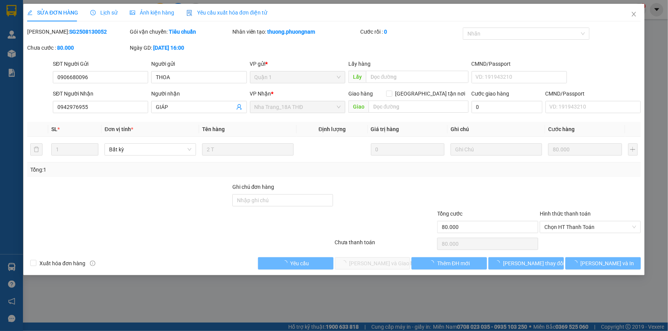 Image resolution: width=668 pixels, height=331 pixels. What do you see at coordinates (300, 264) in the screenshot?
I see `span: Yêu cầu` at bounding box center [300, 264].